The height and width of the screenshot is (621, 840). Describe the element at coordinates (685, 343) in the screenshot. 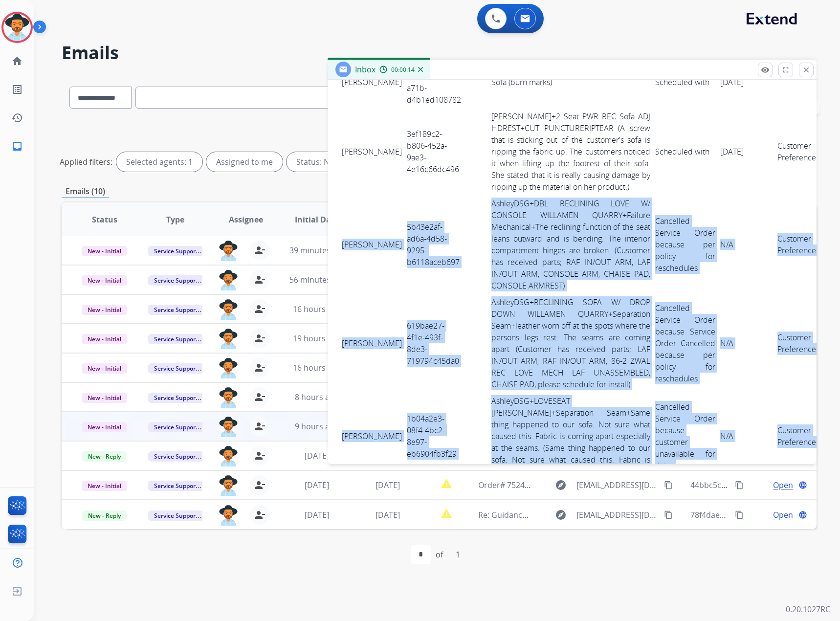

I see `td: Cancelled Service Order because Service Order Cancelled because per policy for reschedules` at that location.